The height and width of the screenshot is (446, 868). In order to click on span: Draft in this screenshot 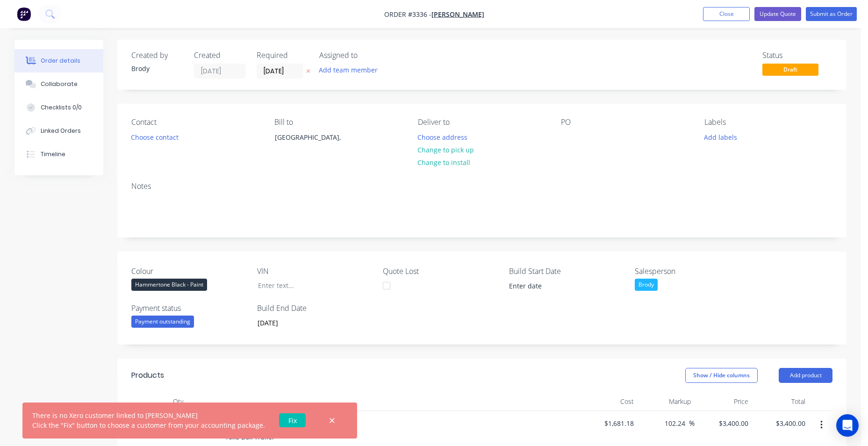, I will do `click(791, 69)`.